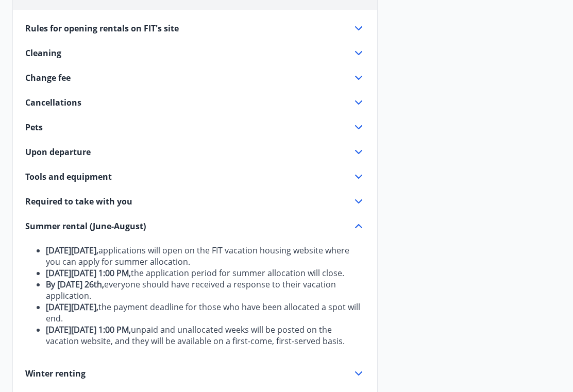  I want to click on li: unpaid and unallocated weeks will be posted on the vacation website, and they will be available o..., so click(205, 335).